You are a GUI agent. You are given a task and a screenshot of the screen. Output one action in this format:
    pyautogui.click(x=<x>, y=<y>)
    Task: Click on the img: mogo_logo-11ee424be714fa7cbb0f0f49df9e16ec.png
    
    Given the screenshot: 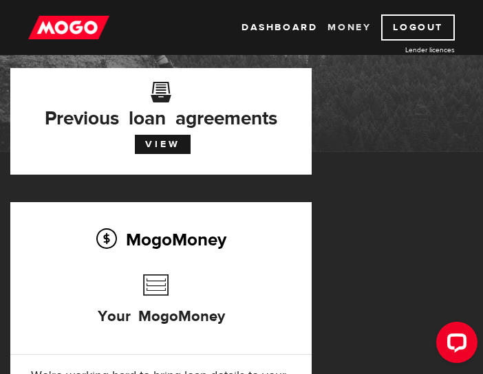 What is the action you would take?
    pyautogui.click(x=69, y=28)
    